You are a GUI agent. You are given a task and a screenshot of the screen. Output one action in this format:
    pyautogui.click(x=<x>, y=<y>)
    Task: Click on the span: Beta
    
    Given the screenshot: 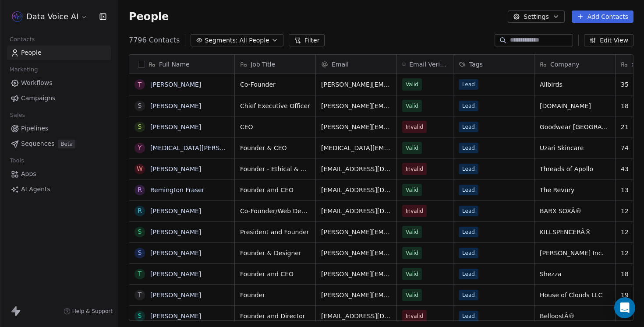 What is the action you would take?
    pyautogui.click(x=66, y=144)
    